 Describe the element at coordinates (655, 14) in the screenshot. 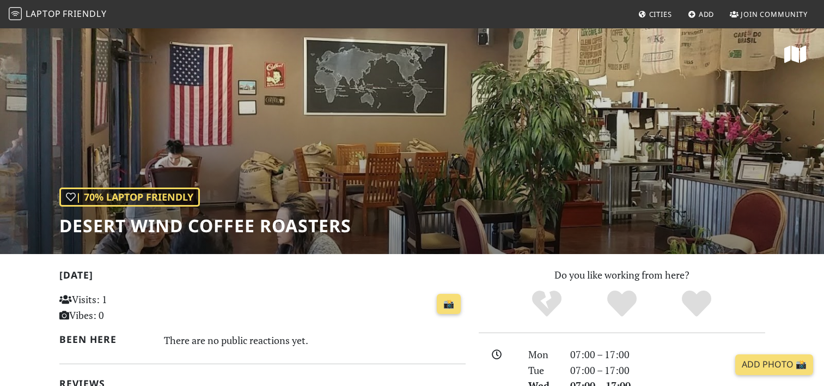

I see `a: Cities` at that location.